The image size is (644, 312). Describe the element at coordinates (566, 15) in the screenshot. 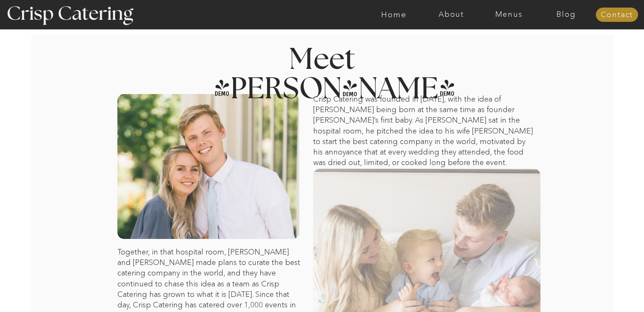

I see `a: Blog` at that location.